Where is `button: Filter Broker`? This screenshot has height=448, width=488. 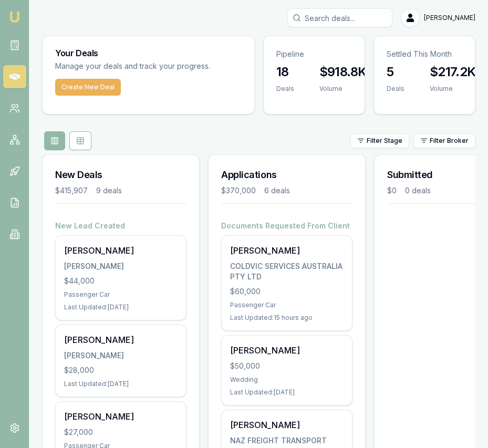
button: Filter Broker is located at coordinates (444, 141).